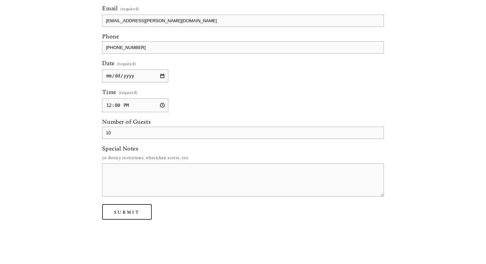 The width and height of the screenshot is (486, 264). What do you see at coordinates (242, 158) in the screenshot?
I see `p: (ie dietary restrictions, wheelchair access, etc)` at bounding box center [242, 158].